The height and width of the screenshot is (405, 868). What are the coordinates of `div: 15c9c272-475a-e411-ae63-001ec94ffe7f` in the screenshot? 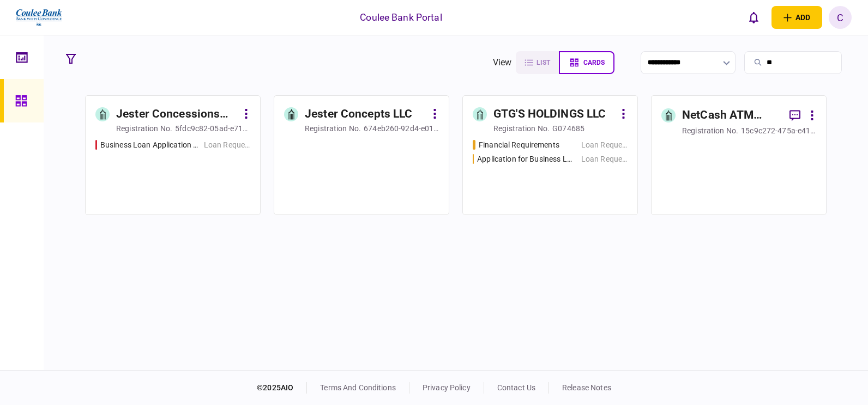 It's located at (778, 131).